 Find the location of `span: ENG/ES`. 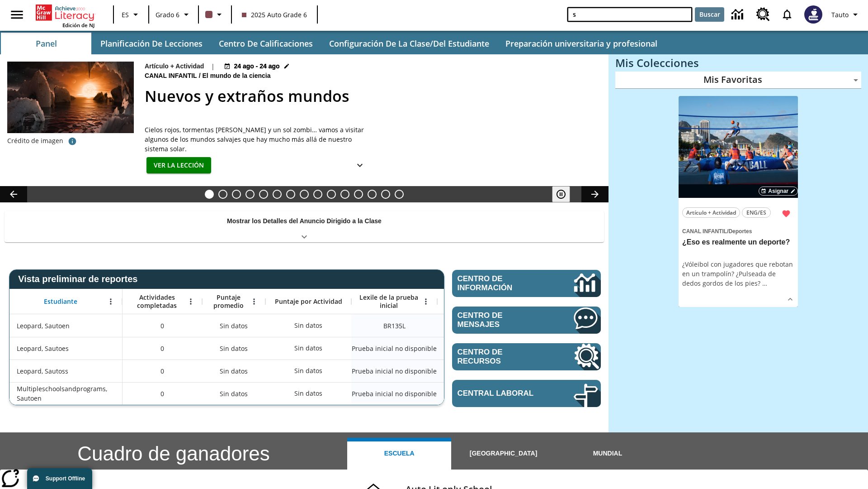

span: ENG/ES is located at coordinates (756, 212).